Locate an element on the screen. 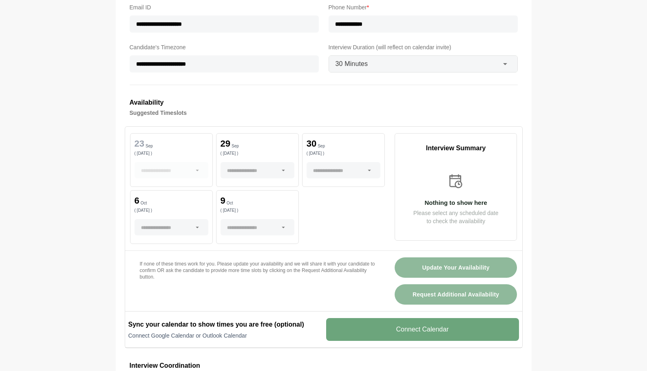  p: 30 is located at coordinates (311, 144).